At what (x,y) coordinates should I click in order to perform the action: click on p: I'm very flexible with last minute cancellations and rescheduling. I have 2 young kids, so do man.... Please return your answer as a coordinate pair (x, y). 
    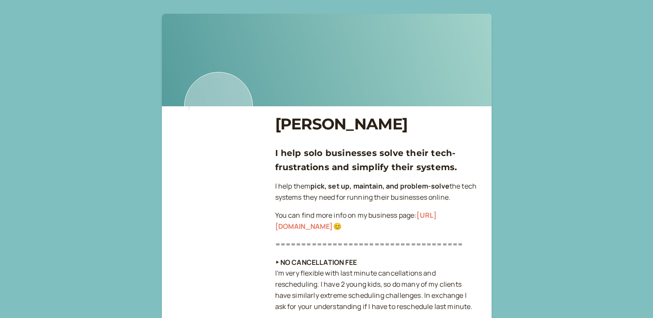
    Looking at the image, I should click on (376, 285).